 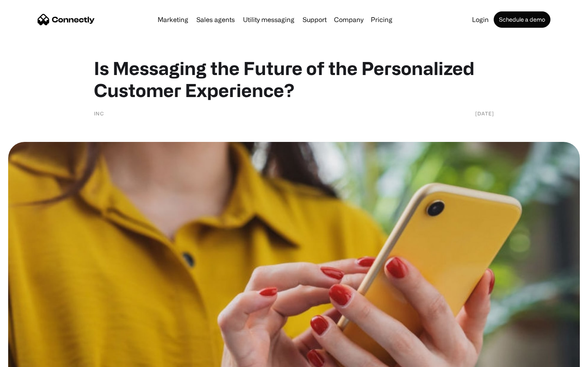 I want to click on a: Sales agents, so click(x=216, y=20).